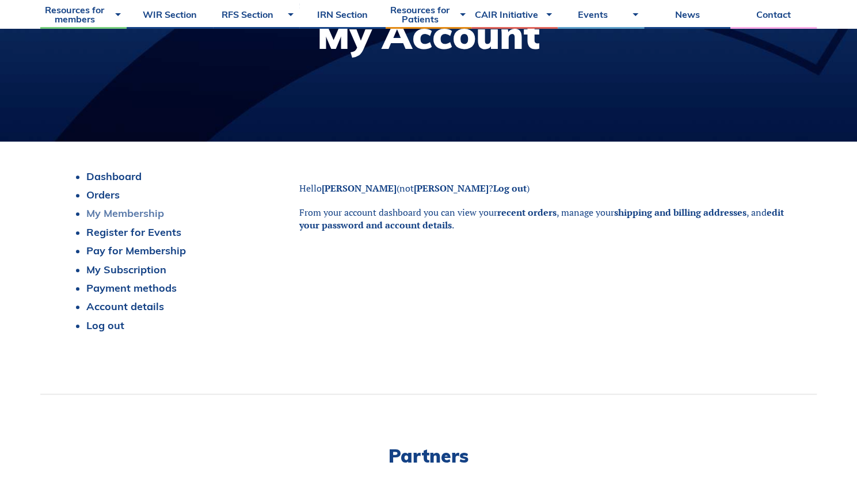 This screenshot has width=857, height=504. What do you see at coordinates (125, 213) in the screenshot?
I see `a: My Membership` at bounding box center [125, 213].